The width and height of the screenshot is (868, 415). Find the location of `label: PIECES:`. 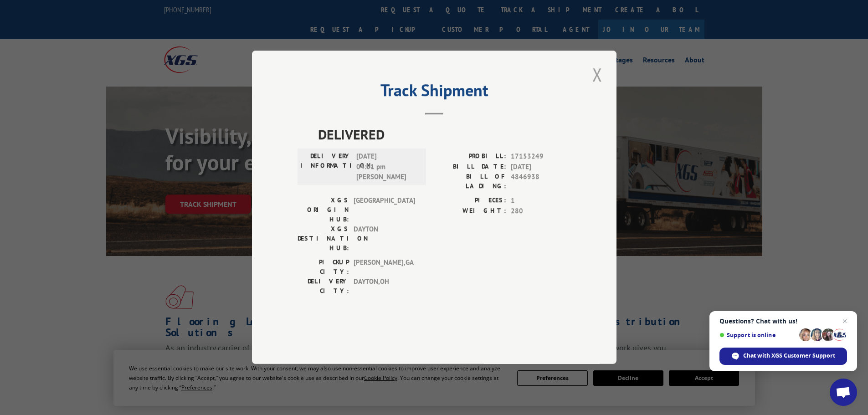

label: PIECES: is located at coordinates (470, 201).